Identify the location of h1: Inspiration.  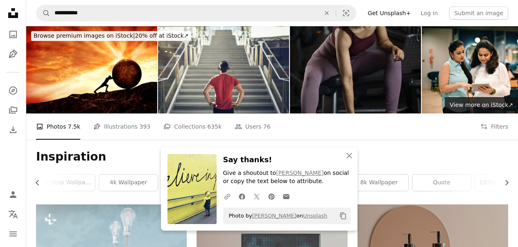
(272, 157).